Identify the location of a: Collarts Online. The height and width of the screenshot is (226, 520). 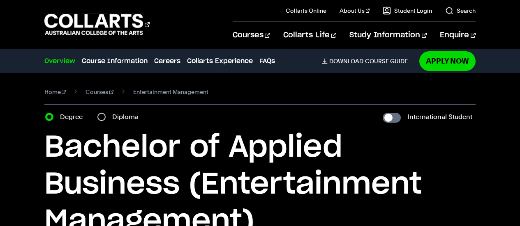
(306, 11).